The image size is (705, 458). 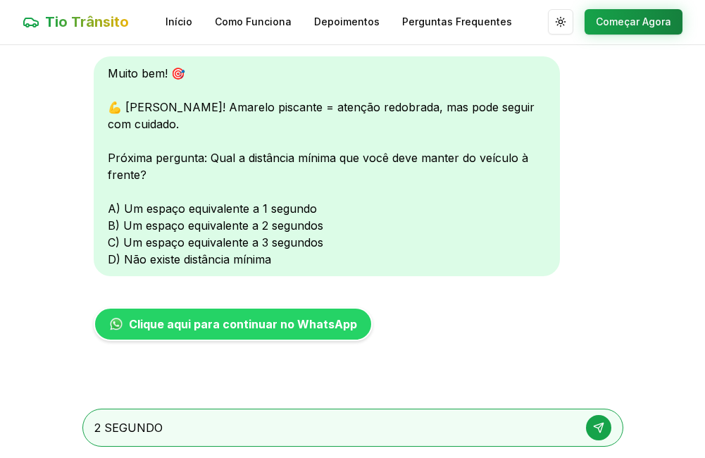 What do you see at coordinates (457, 22) in the screenshot?
I see `a: Perguntas Frequentes` at bounding box center [457, 22].